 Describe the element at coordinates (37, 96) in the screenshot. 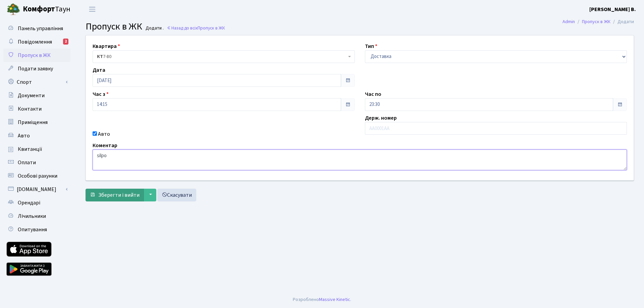

I see `a: Документи` at that location.